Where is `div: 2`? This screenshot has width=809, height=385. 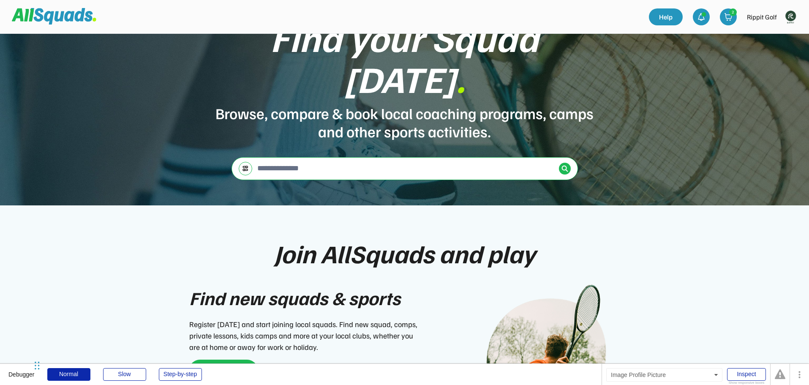 div: 2 is located at coordinates (733, 12).